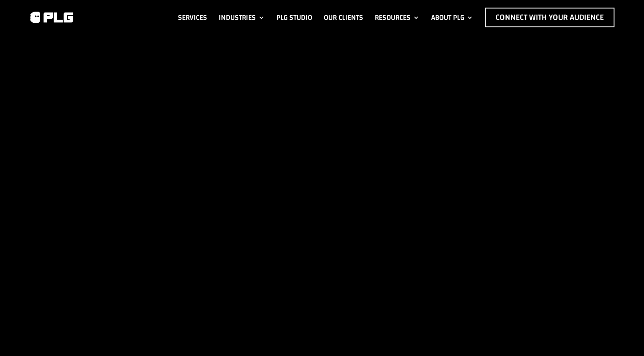 This screenshot has height=356, width=644. What do you see at coordinates (397, 17) in the screenshot?
I see `a: Resources` at bounding box center [397, 17].